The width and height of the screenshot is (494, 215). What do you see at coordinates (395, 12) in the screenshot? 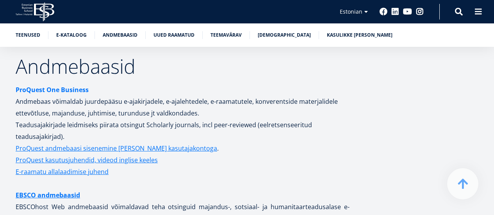
I see `a: Linkedin` at bounding box center [395, 12].